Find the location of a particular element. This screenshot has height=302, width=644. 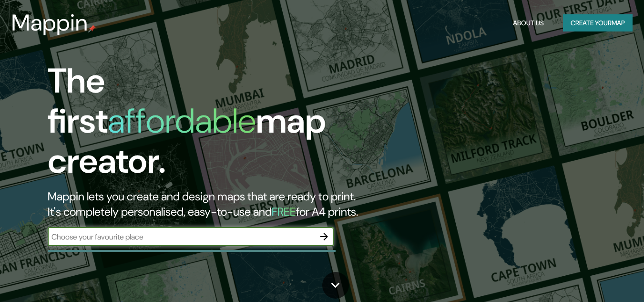

button: About Us is located at coordinates (528, 23).